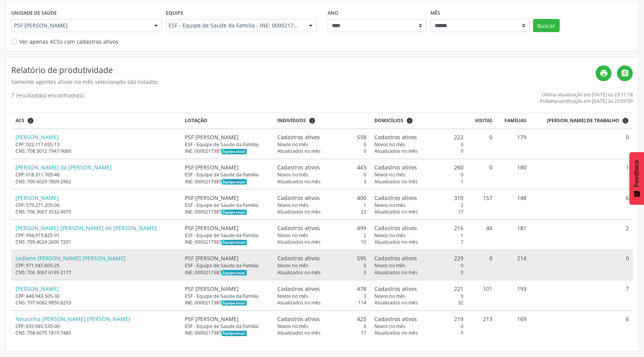  I want to click on div: 222, so click(419, 137).